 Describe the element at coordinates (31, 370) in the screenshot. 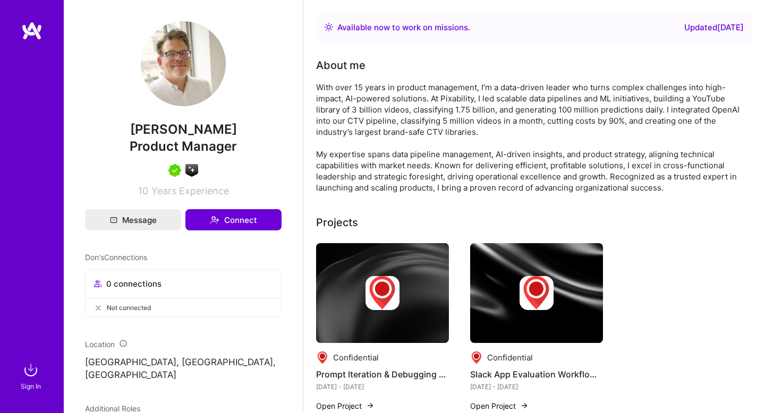

I see `img: sign in` at that location.